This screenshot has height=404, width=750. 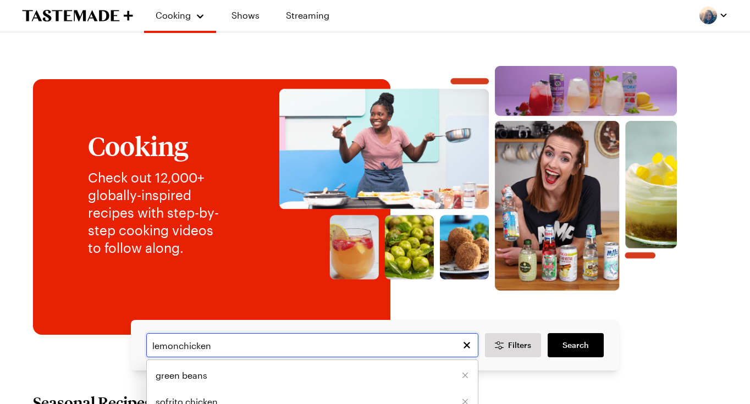 I want to click on button: Clear search, so click(x=467, y=345).